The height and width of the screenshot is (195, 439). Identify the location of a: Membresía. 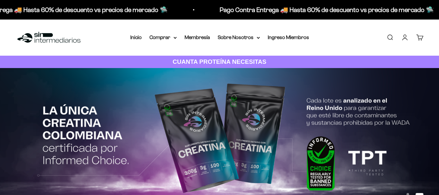
(197, 37).